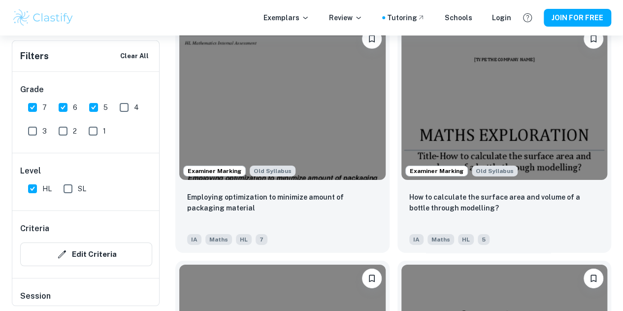 The height and width of the screenshot is (311, 623). I want to click on img: Maths IA example thumbnail: Employing optimization to minimize amoun, so click(282, 102).